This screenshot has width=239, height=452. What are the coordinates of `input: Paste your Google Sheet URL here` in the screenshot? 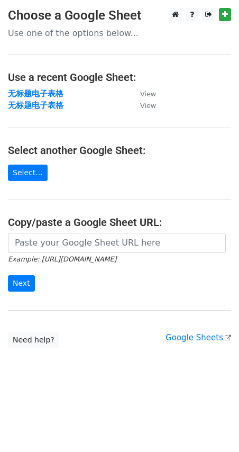 It's located at (117, 243).